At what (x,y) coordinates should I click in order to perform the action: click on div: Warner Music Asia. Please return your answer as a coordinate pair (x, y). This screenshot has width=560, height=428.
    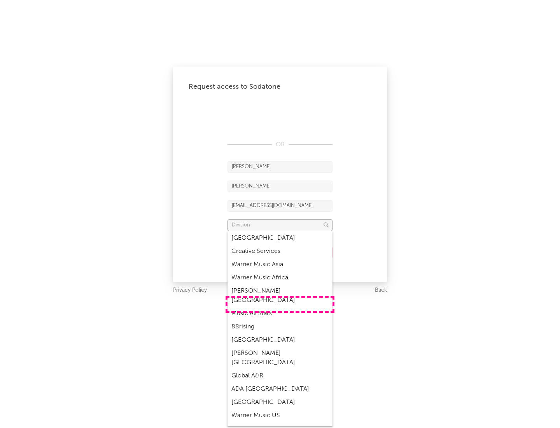
    Looking at the image, I should click on (280, 265).